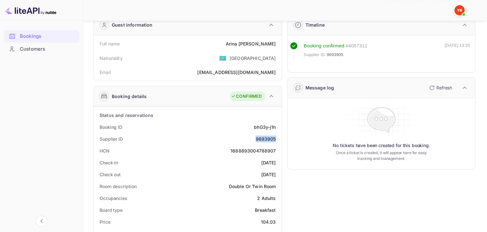  Describe the element at coordinates (324, 46) in the screenshot. I see `div: Booking confirmed` at that location.